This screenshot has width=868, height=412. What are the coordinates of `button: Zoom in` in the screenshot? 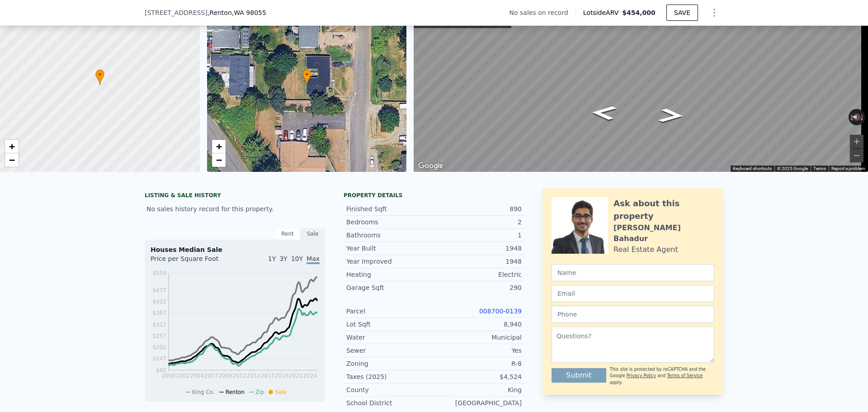 It's located at (857, 141).